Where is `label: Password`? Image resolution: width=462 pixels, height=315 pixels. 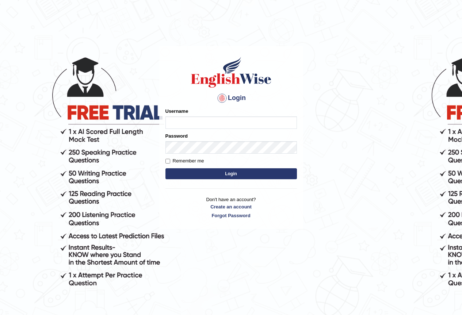 label: Password is located at coordinates (176, 136).